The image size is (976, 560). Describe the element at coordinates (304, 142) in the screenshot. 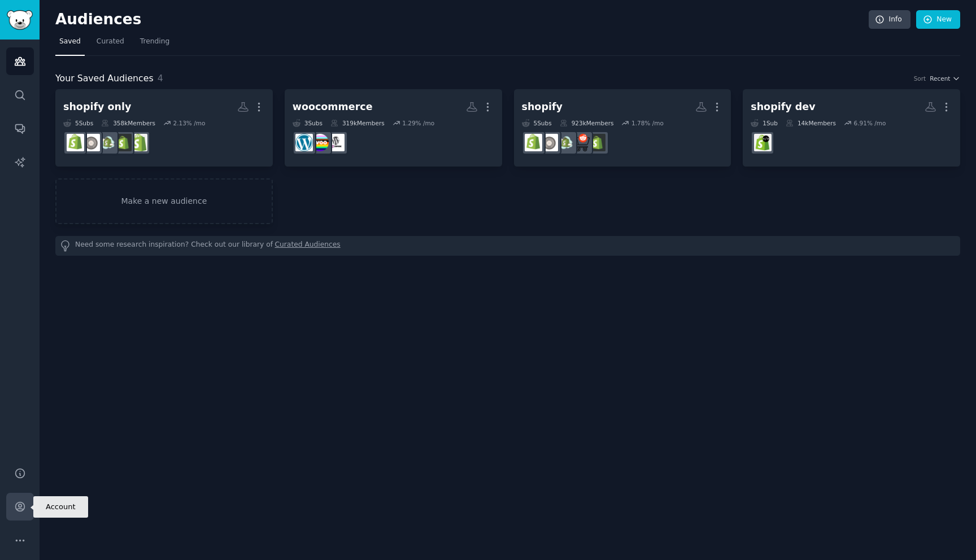

I see `img: Wordpress` at that location.